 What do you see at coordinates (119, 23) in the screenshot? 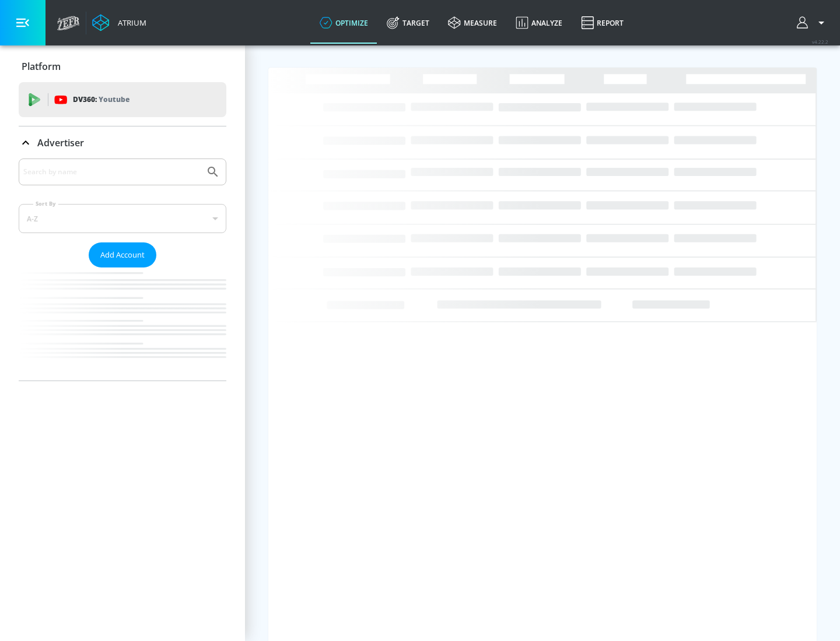
I see `a: Atrium` at bounding box center [119, 23].